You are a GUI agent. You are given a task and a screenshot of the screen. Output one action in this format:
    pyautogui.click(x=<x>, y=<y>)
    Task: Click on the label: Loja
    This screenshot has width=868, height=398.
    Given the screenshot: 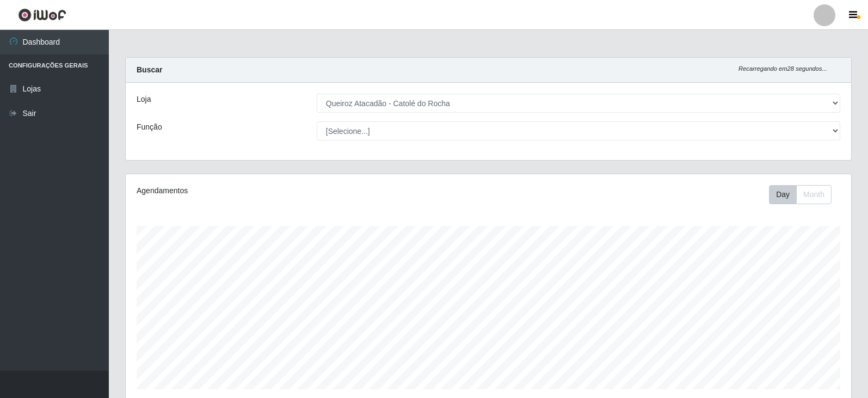 What is the action you would take?
    pyautogui.click(x=144, y=99)
    